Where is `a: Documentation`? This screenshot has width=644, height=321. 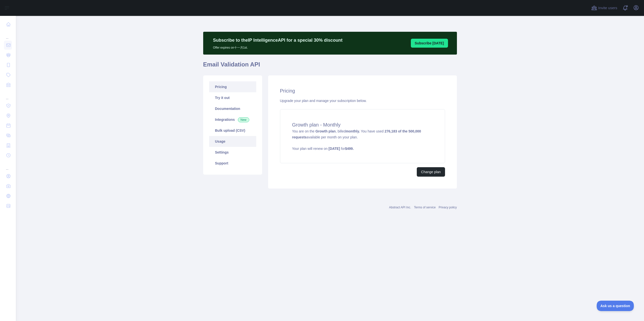 a: Documentation is located at coordinates (232, 109).